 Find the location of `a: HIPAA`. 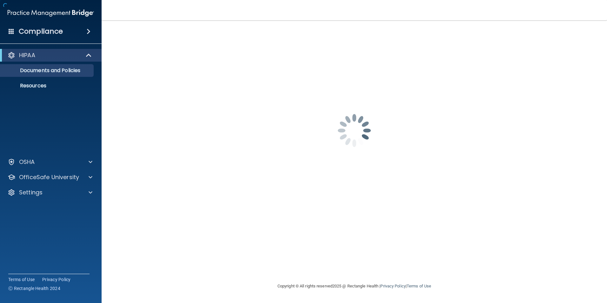

a: HIPAA is located at coordinates (50, 55).